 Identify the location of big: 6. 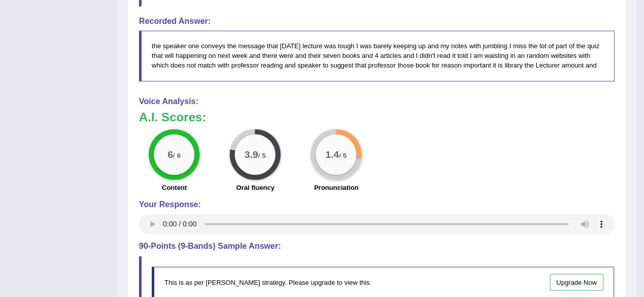
(170, 154).